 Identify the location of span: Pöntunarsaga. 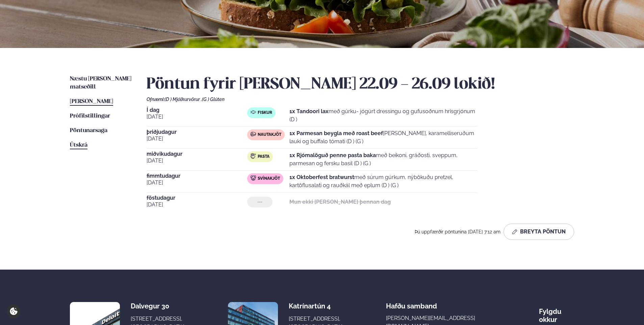
(88, 130).